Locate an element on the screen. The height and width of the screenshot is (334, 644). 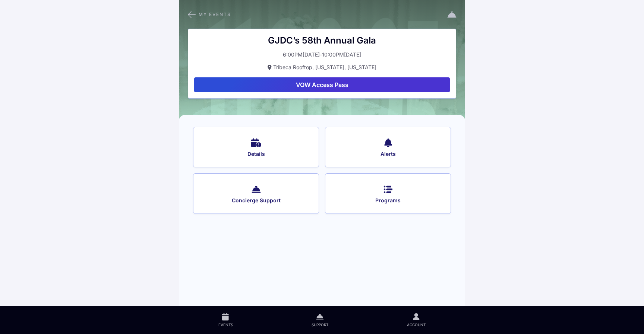
button: Details is located at coordinates (256, 147).